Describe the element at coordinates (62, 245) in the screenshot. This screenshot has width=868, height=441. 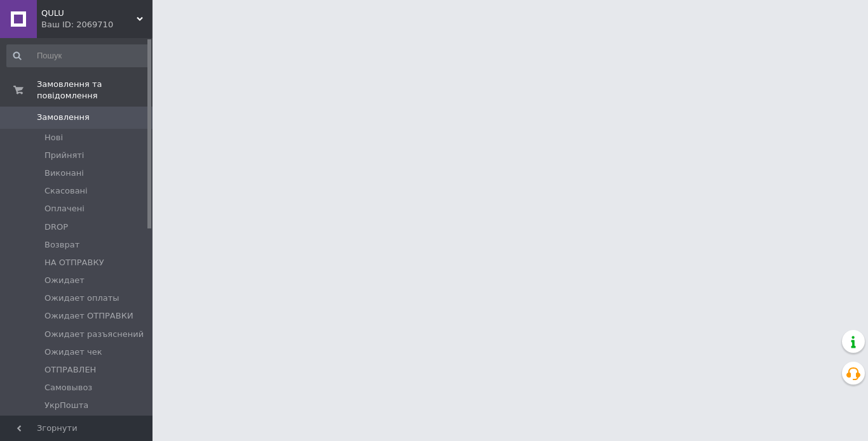
I see `span: Возврат` at that location.